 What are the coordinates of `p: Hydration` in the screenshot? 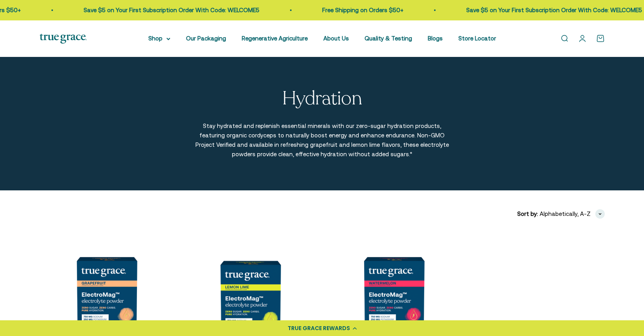 It's located at (322, 99).